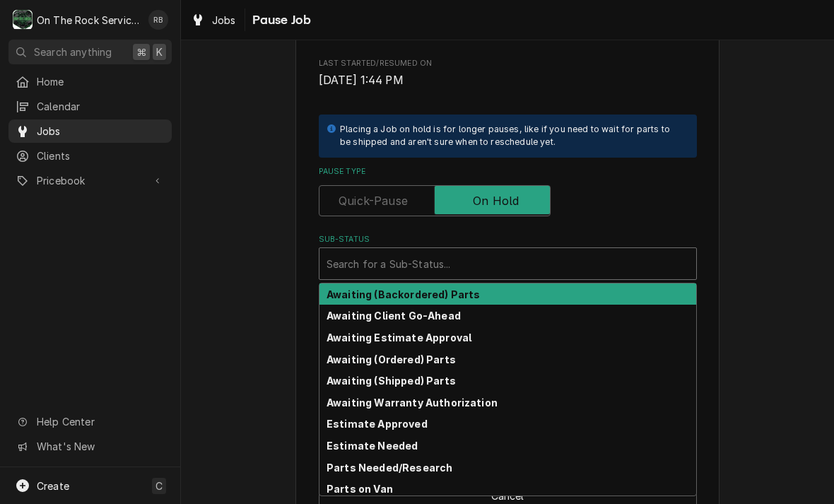  Describe the element at coordinates (360, 489) in the screenshot. I see `strong: Parts on Van` at that location.